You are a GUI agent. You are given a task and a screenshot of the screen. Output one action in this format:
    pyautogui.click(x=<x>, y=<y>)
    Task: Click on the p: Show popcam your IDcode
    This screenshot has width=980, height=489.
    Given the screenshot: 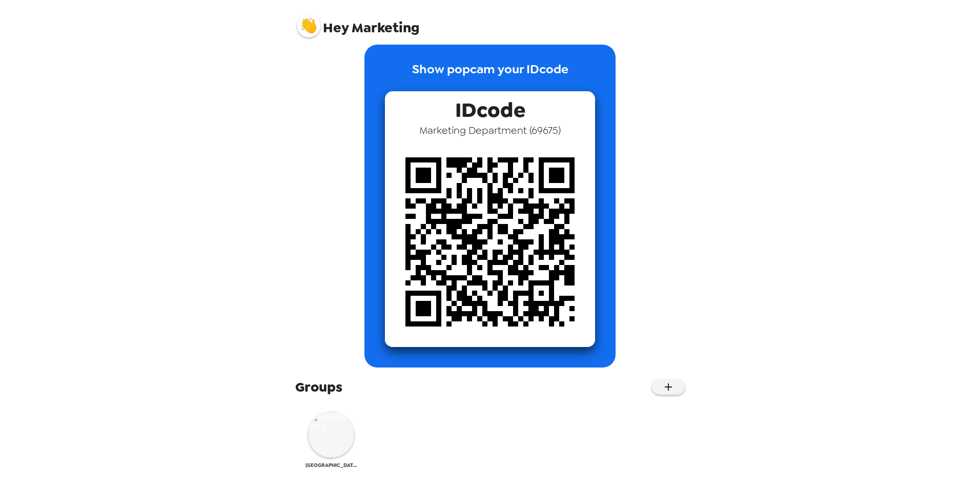 What is the action you would take?
    pyautogui.click(x=490, y=75)
    